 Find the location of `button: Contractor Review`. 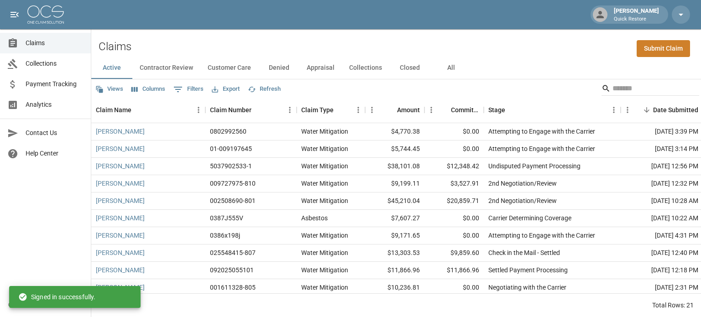

button: Contractor Review is located at coordinates (166, 68).